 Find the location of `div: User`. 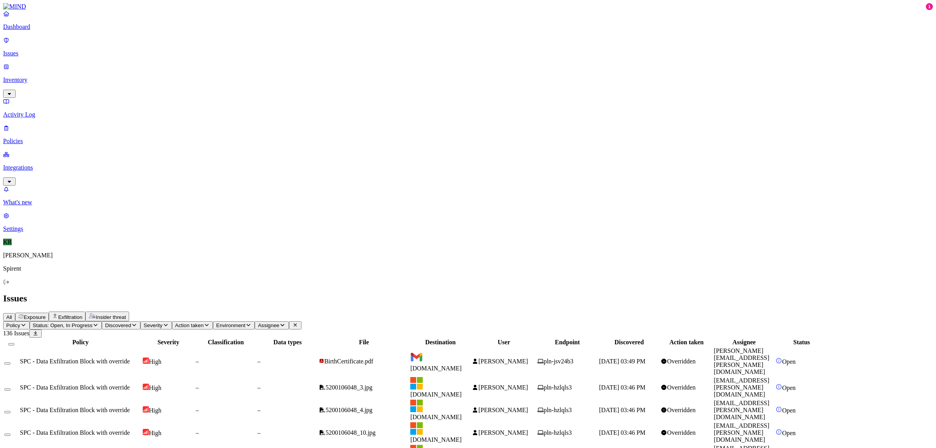

div: User is located at coordinates (504, 343).